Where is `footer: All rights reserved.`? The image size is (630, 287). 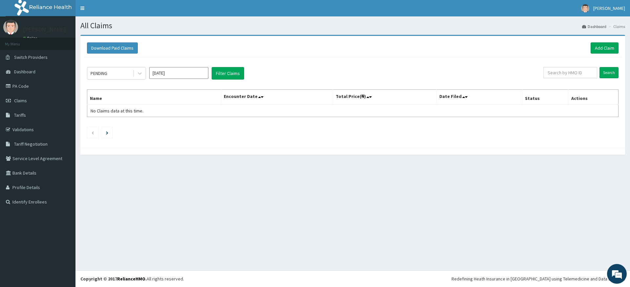 footer: All rights reserved. is located at coordinates (353, 278).